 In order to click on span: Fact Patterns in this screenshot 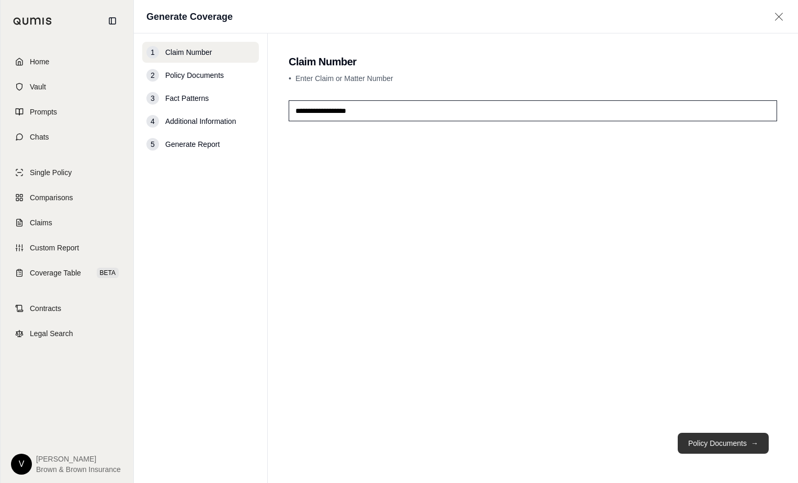, I will do `click(187, 98)`.